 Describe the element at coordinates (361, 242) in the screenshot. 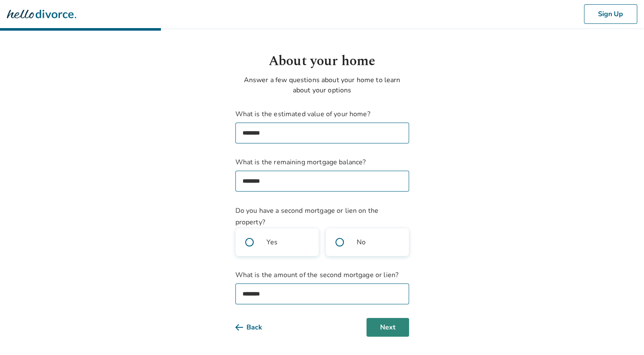

I see `span: No` at that location.